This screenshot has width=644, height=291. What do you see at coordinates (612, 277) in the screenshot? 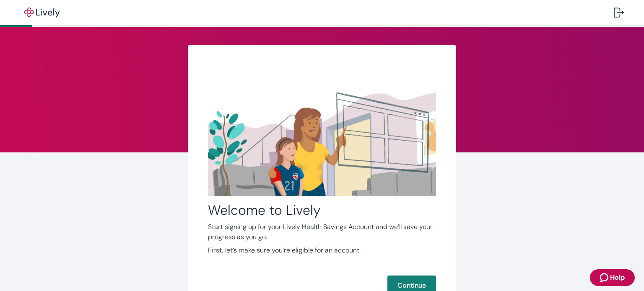
I see `button: Zendesk support iconHelp` at bounding box center [612, 277].